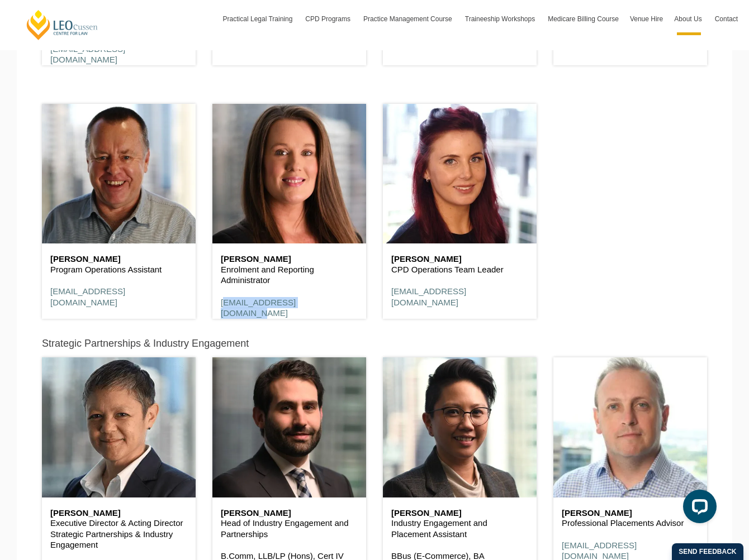 This screenshot has width=749, height=560. What do you see at coordinates (459, 529) in the screenshot?
I see `p: Industry Engagement and Placement Assistant` at bounding box center [459, 529].